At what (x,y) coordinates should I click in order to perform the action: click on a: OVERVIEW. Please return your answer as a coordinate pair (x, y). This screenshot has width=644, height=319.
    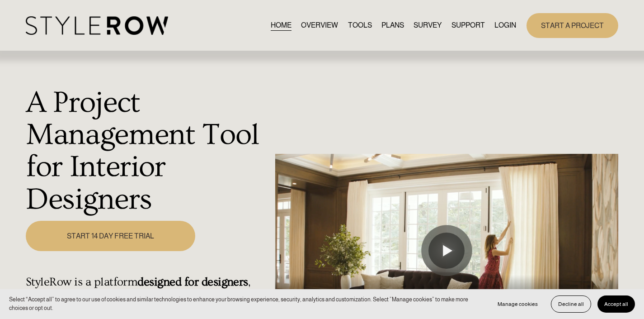
    Looking at the image, I should click on (320, 25).